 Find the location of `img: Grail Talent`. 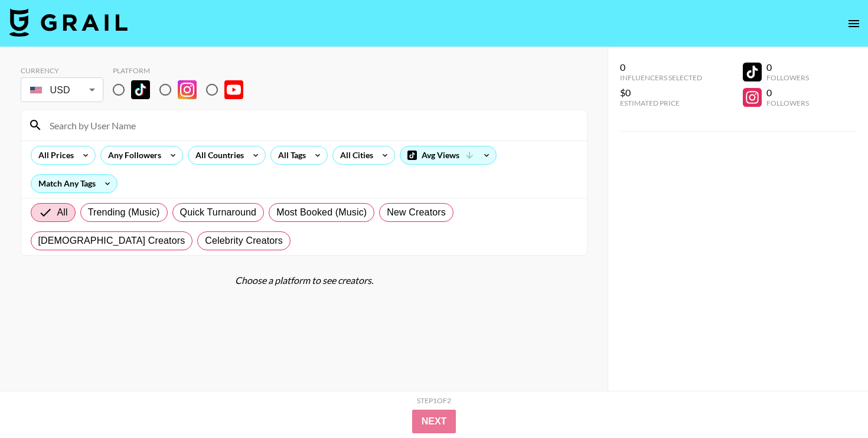

img: Grail Talent is located at coordinates (68, 22).